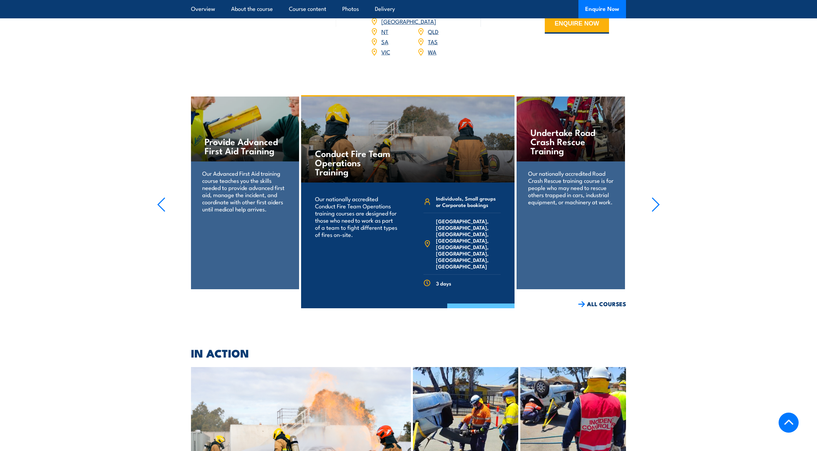 The width and height of the screenshot is (817, 451). Describe the element at coordinates (245, 191) in the screenshot. I see `p: Our Advanced First Aid training course teaches you the skills needed to provide advanced first ai...` at that location.